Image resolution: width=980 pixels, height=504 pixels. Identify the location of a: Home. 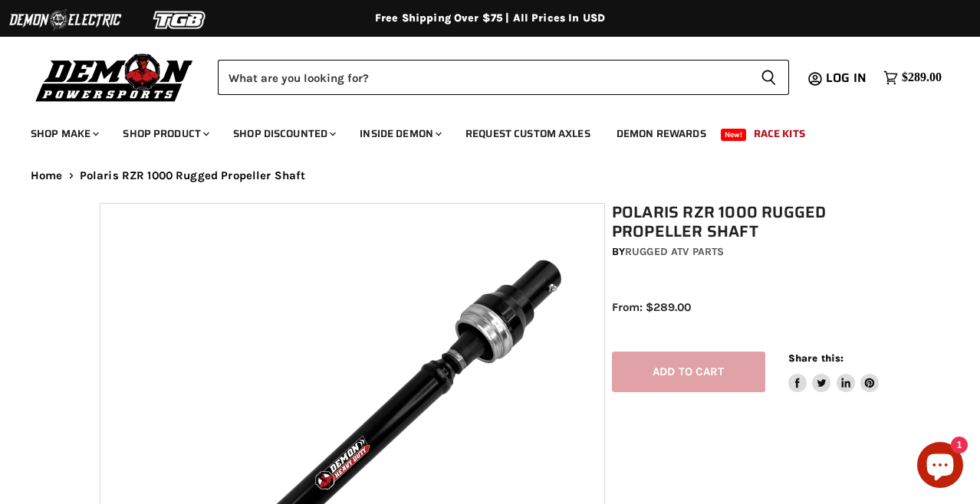
(46, 175).